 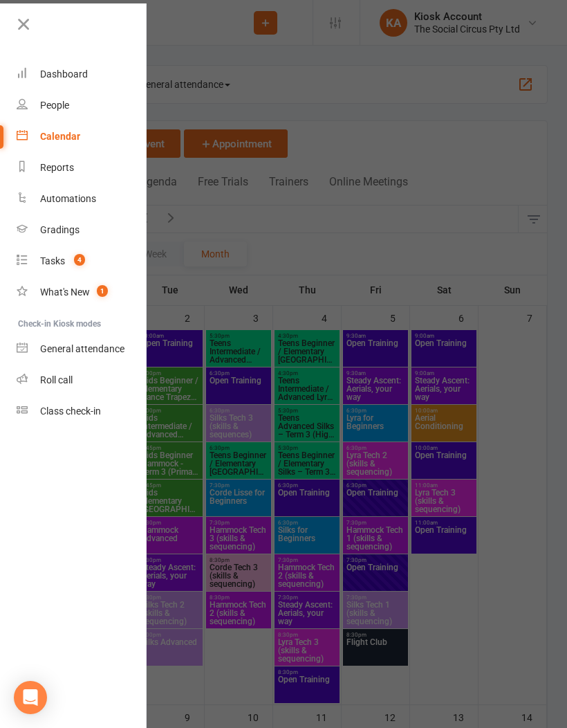 What do you see at coordinates (82, 105) in the screenshot?
I see `a: People` at bounding box center [82, 105].